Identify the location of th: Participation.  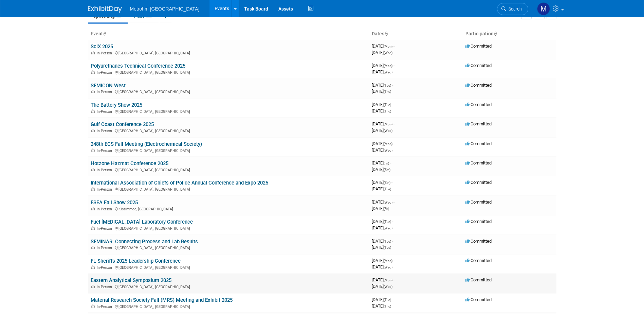
(509, 34).